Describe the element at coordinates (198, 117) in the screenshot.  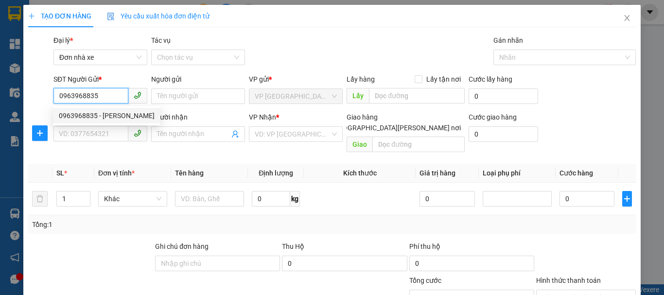
I see `div: Người nhận` at that location.